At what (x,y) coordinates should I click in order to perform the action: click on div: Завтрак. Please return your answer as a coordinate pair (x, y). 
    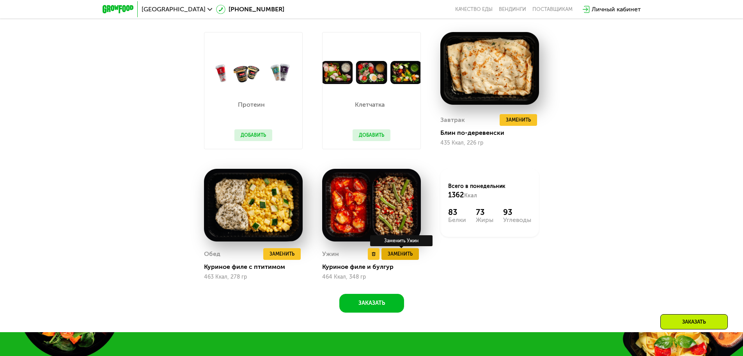
    Looking at the image, I should click on (453, 120).